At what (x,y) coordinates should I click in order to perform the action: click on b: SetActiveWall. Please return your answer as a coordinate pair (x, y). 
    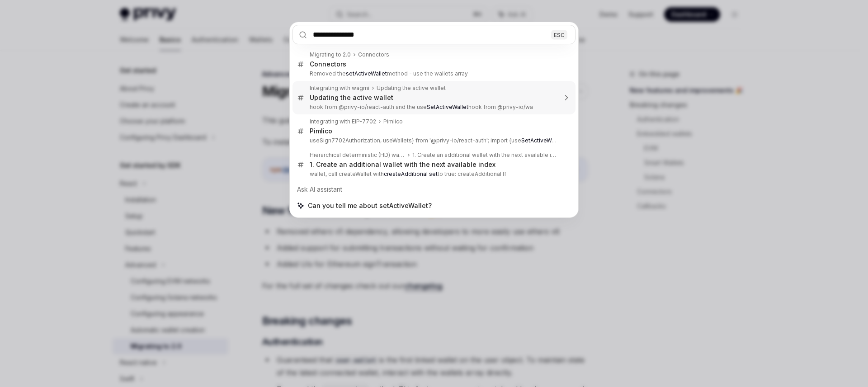
    Looking at the image, I should click on (539, 140).